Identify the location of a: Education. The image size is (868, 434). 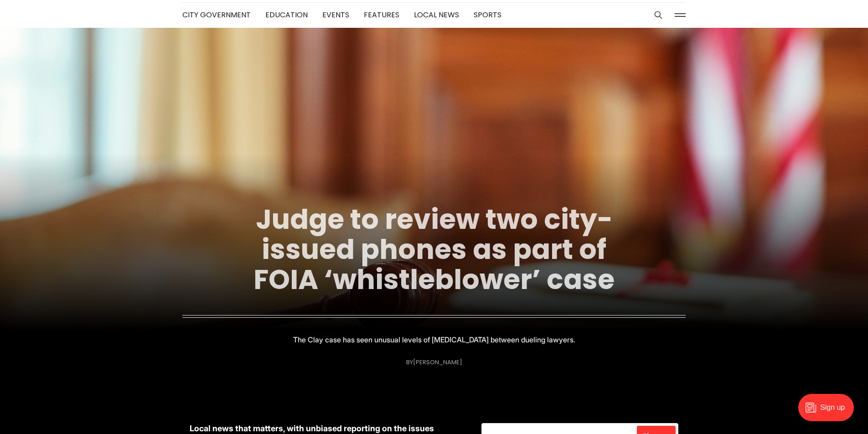
(286, 14).